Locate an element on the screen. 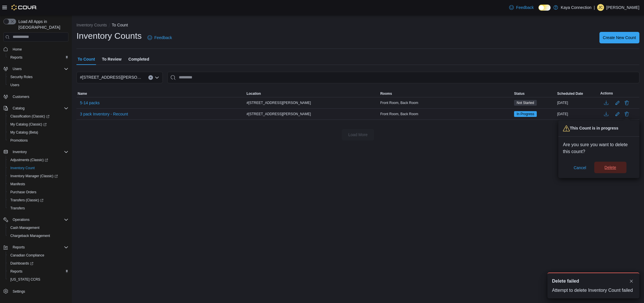 The image size is (644, 303). span: Purchase Orders is located at coordinates (38, 192).